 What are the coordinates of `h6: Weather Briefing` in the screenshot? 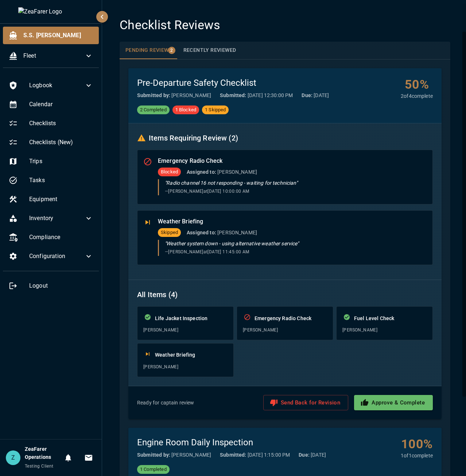 It's located at (292, 222).